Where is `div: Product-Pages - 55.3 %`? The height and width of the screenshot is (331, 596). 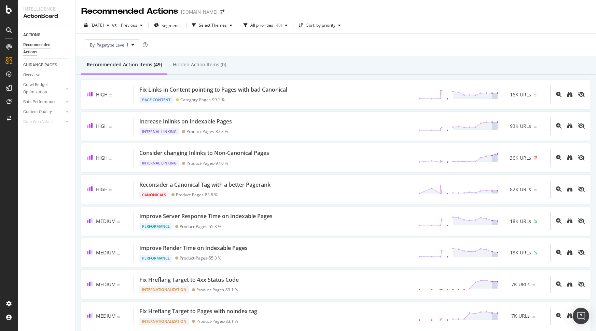
div: Product-Pages - 55.3 % is located at coordinates (201, 258).